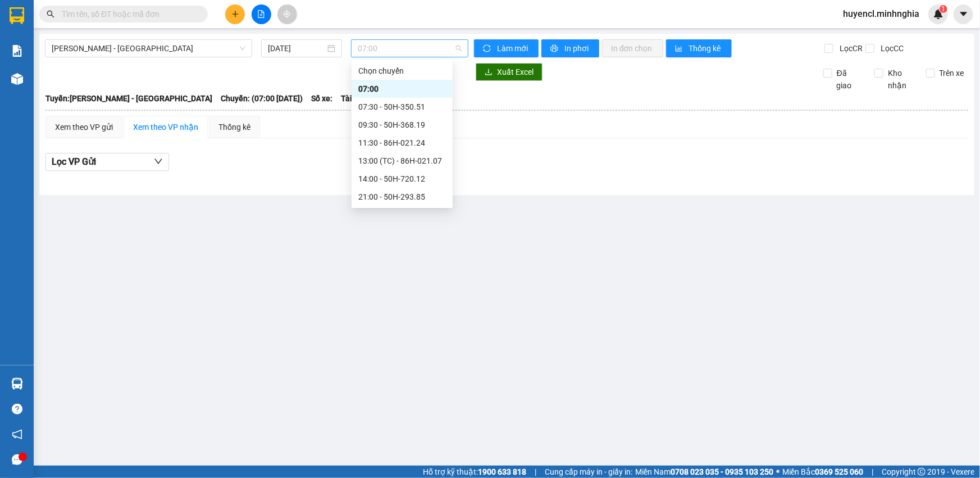 Image resolution: width=980 pixels, height=478 pixels. I want to click on div: 21:00 - 50H-293.85, so click(402, 197).